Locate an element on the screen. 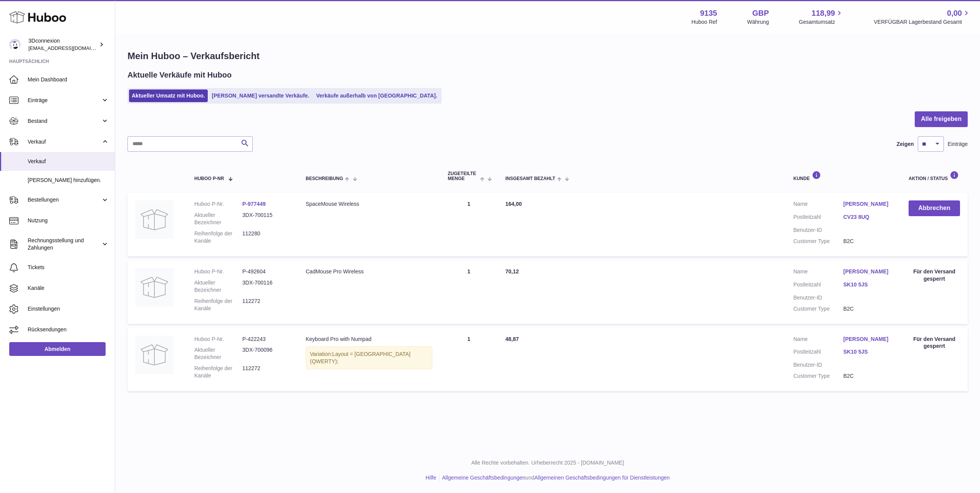 The width and height of the screenshot is (980, 493). span: Tickets is located at coordinates (68, 267).